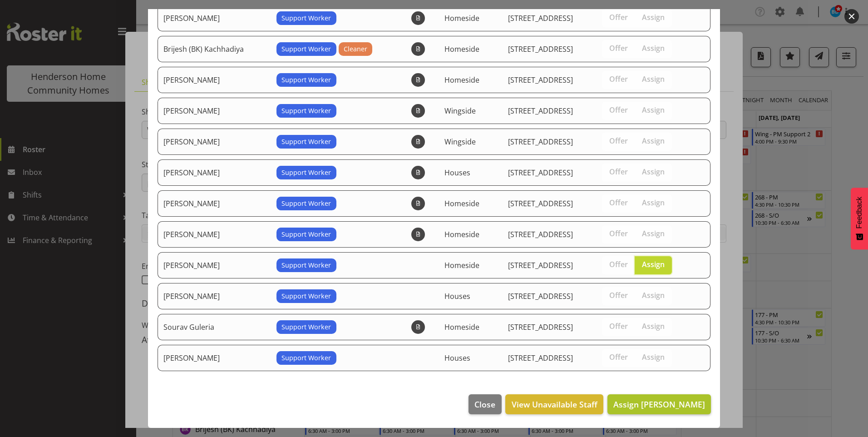 The width and height of the screenshot is (868, 437). I want to click on span: Feedback, so click(860, 213).